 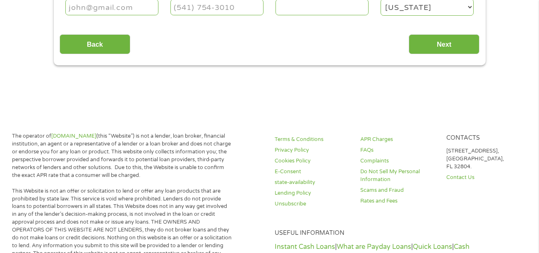 What do you see at coordinates (312, 150) in the screenshot?
I see `a: Privacy Policy` at bounding box center [312, 150].